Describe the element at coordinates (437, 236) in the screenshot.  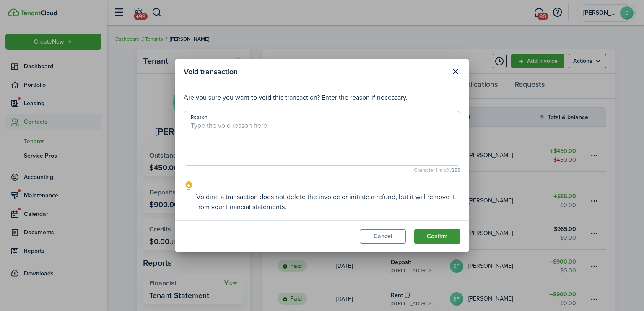
I see `button: Confirm` at that location.